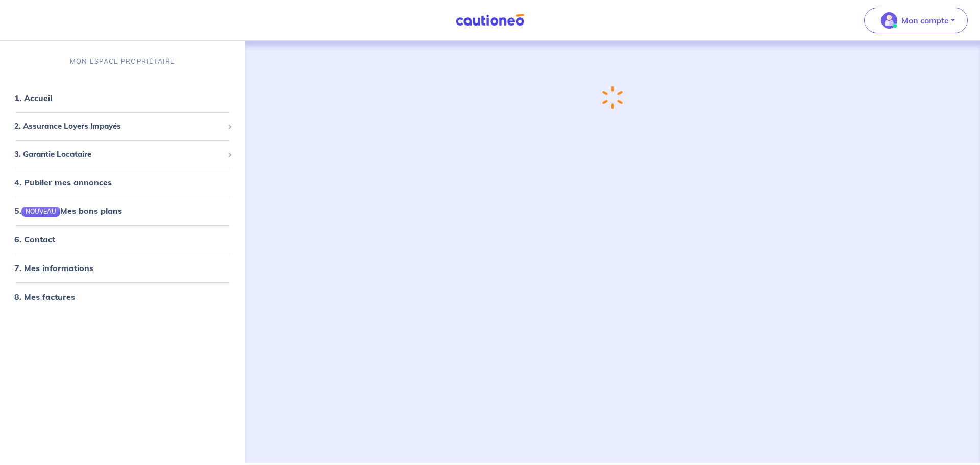 This screenshot has width=980, height=465. Describe the element at coordinates (490, 20) in the screenshot. I see `img: Cautioneo` at that location.